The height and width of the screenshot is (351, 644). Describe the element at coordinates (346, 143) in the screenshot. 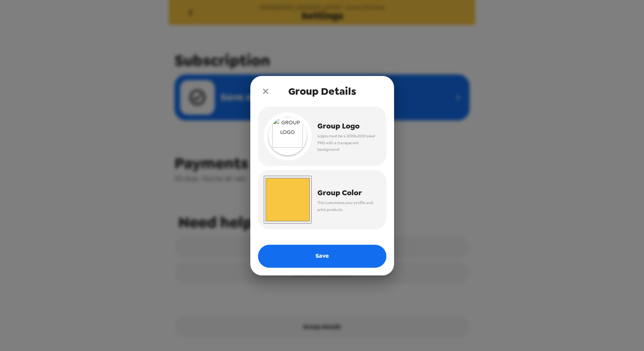

I see `span: Logos must be a 2000x2000 pixel PNG with a transparent background` at that location.